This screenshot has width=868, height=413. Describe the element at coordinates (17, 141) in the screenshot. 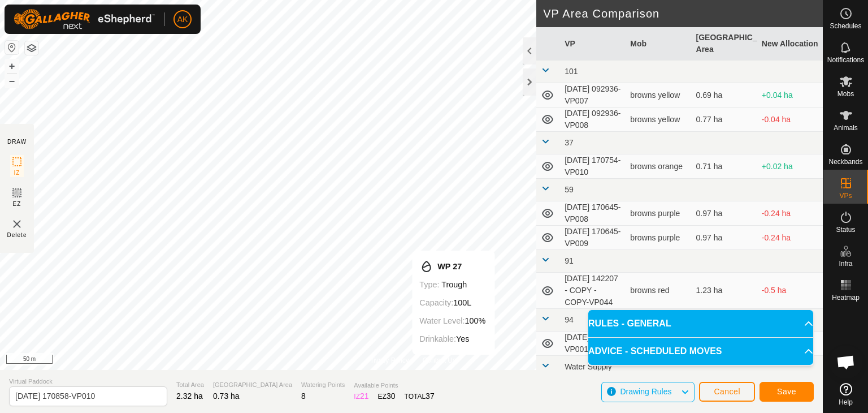

I see `div: DRAW` at that location.